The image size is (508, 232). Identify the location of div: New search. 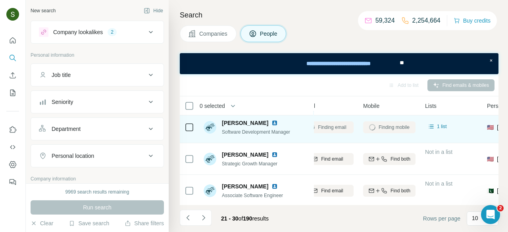
(43, 11).